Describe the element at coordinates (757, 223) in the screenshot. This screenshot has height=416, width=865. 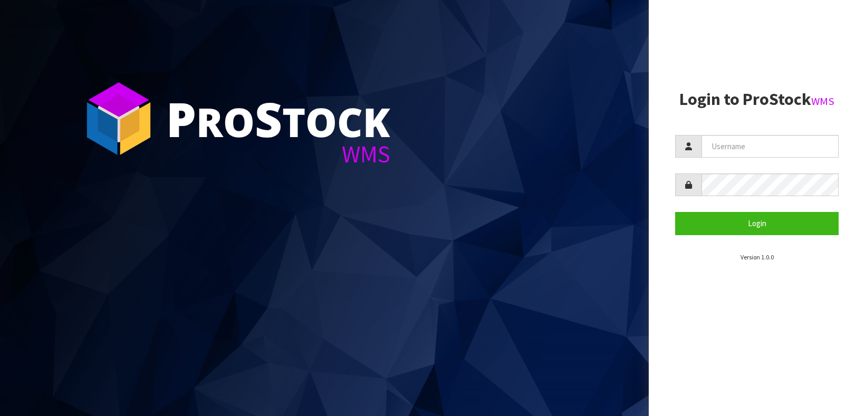
I see `button: Login` at that location.